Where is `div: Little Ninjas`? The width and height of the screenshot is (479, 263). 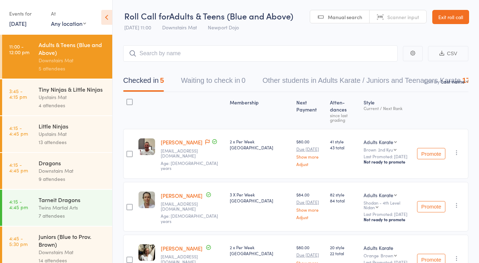
div: Little Ninjas is located at coordinates (72, 126).